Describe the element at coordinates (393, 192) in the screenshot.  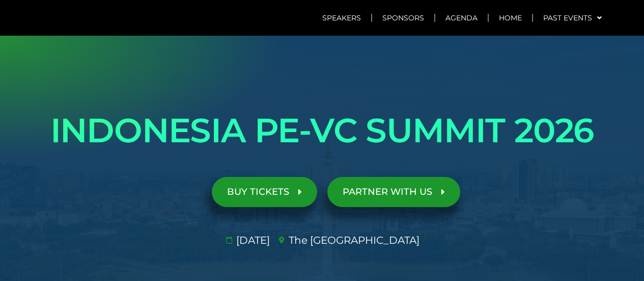
I see `a: PARTNER WITH US` at that location.